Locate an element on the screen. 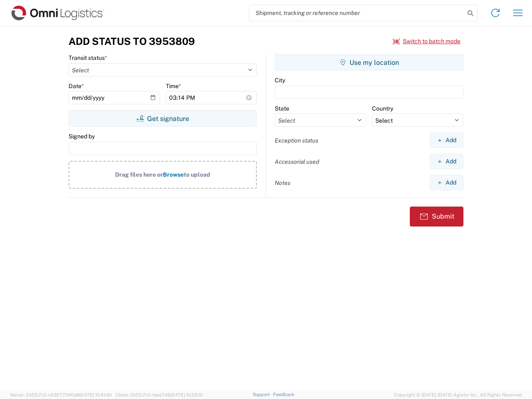 This screenshot has width=532, height=399. button: Switch to batch mode is located at coordinates (426, 41).